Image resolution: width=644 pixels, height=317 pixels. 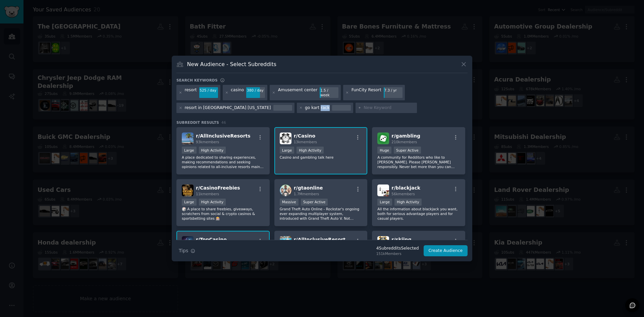 I want to click on button: Create Audience, so click(x=445, y=251).